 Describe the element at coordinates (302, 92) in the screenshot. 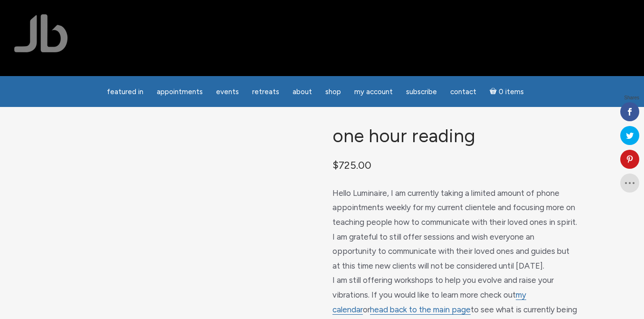

I see `a: About` at that location.